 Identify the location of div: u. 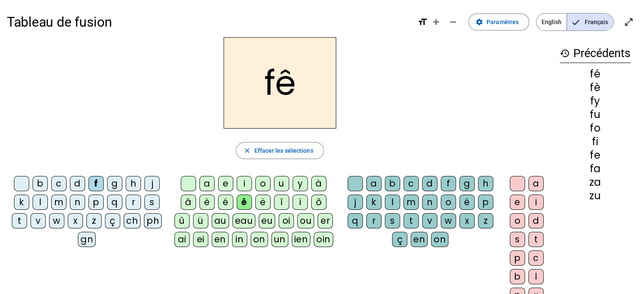
(282, 184).